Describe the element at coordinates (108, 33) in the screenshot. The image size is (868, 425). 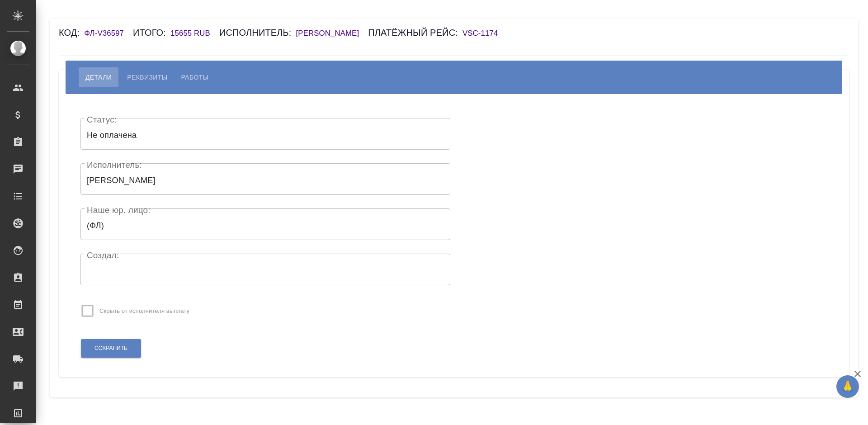
I see `h6: ФЛ-V36597` at that location.